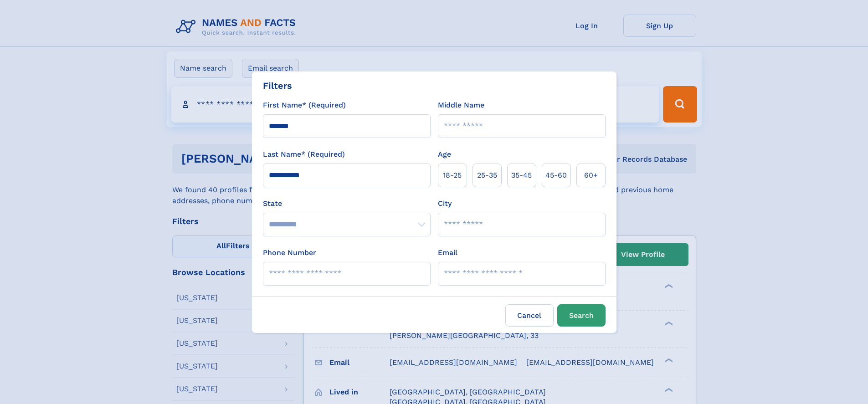 The height and width of the screenshot is (404, 868). What do you see at coordinates (277, 85) in the screenshot?
I see `div: Filters` at bounding box center [277, 85].